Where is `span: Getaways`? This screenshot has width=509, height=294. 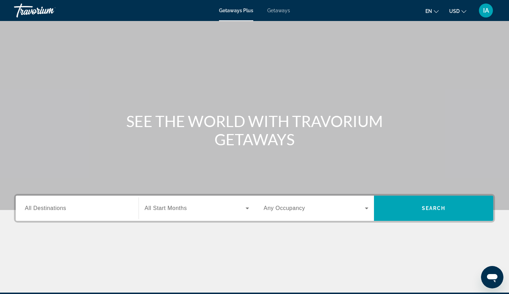
span: Getaways is located at coordinates (278, 10).